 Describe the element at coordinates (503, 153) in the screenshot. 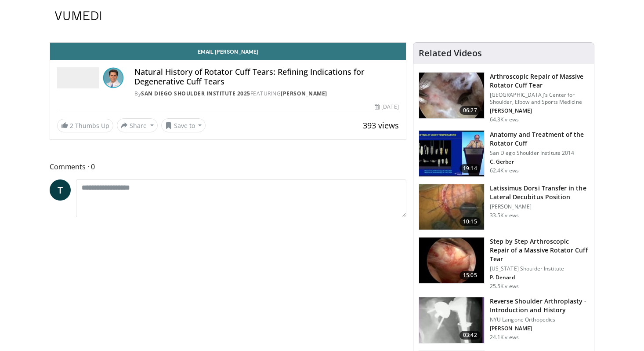

I see `a: 19:14 Anatomy and Treatment of the Rotator Cuff San Diego Shoulder Institute 2014 C. Gerber 62.4K...` at that location.